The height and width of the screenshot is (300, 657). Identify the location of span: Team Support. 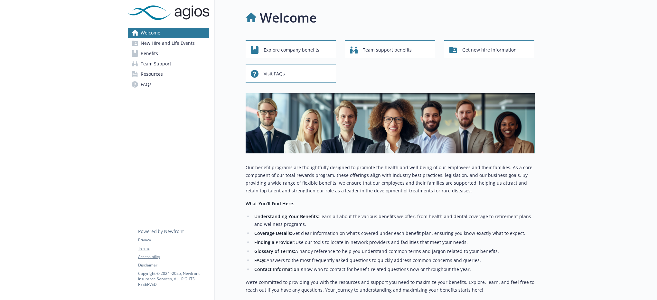
(156, 64).